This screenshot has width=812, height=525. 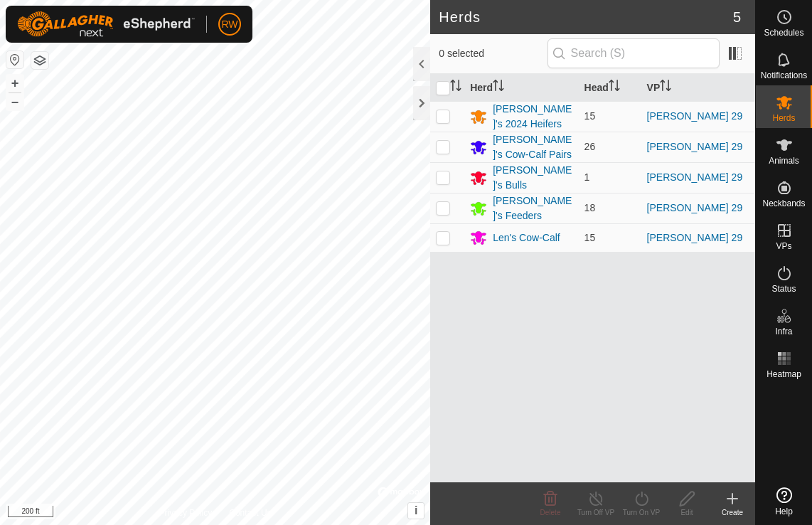 What do you see at coordinates (249, 513) in the screenshot?
I see `a: Contact Us` at bounding box center [249, 513].